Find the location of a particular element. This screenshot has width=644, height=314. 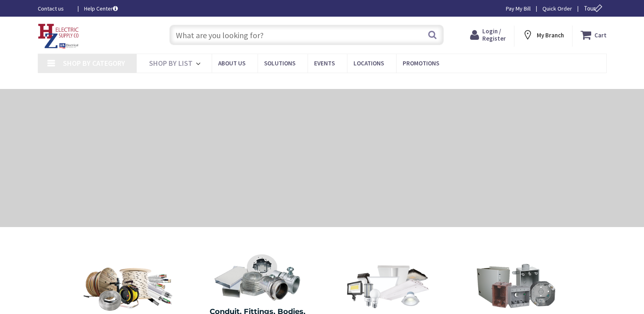

span: Solutions is located at coordinates (280, 63).